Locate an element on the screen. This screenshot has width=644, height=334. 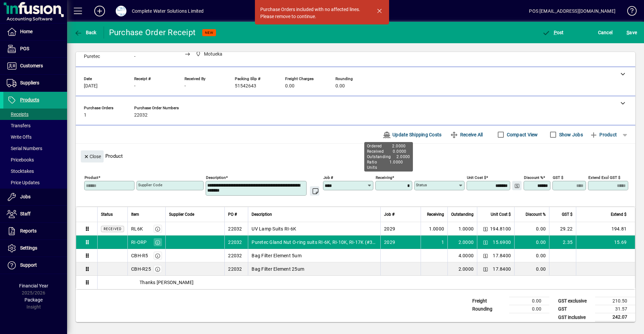
div: Product is located at coordinates (355, 154).